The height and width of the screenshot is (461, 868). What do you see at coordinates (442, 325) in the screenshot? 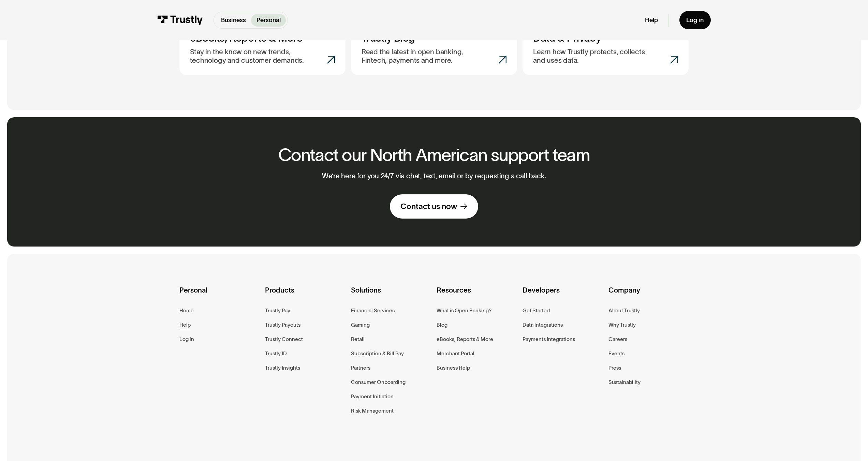
I see `a: Blog` at bounding box center [442, 325].